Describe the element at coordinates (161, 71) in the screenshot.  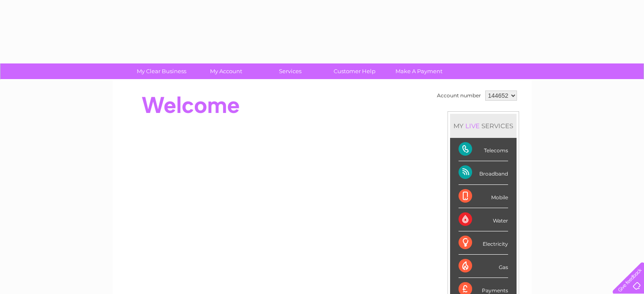
I see `a: My Clear Business` at that location.